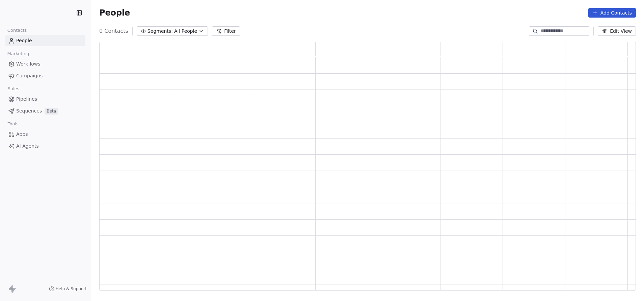 The height and width of the screenshot is (301, 644). What do you see at coordinates (45, 146) in the screenshot?
I see `a: AI Agents` at bounding box center [45, 146].